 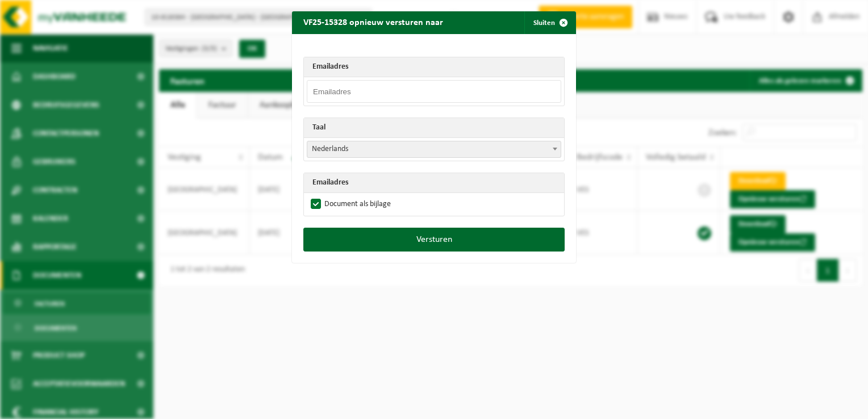 I want to click on th: Taal, so click(x=434, y=128).